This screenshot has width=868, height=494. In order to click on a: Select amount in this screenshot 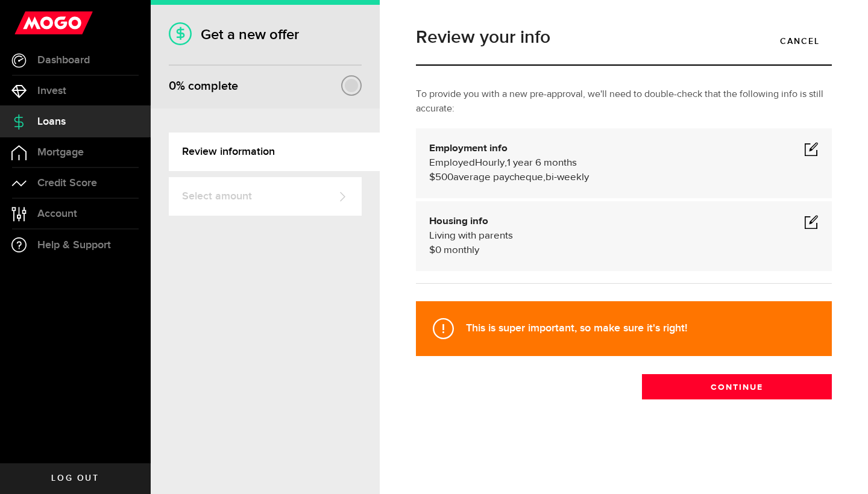, I will do `click(265, 196)`.